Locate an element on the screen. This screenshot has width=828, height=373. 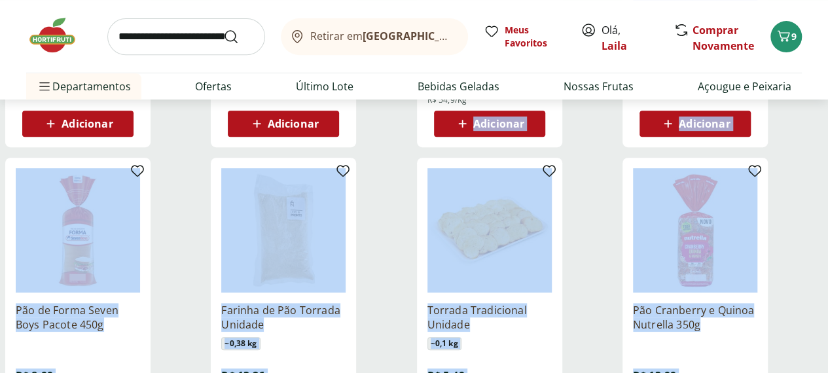
span: Departamentos is located at coordinates (84, 86).